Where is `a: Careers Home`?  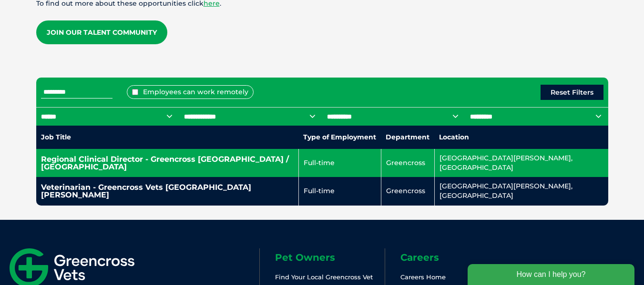
a: Careers Home is located at coordinates (423, 277).